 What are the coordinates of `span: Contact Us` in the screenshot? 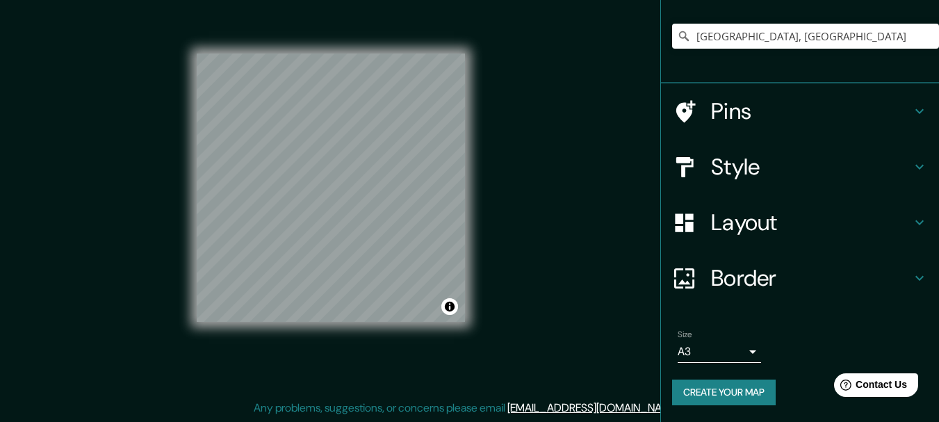 It's located at (66, 17).